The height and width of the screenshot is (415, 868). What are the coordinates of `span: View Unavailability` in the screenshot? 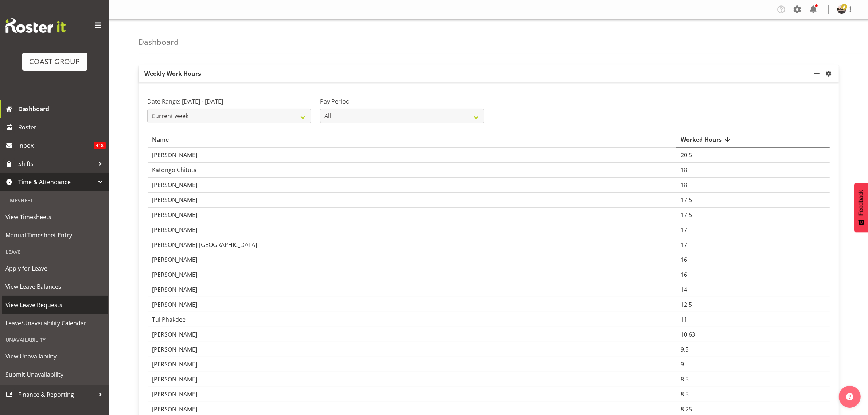 It's located at (55, 356).